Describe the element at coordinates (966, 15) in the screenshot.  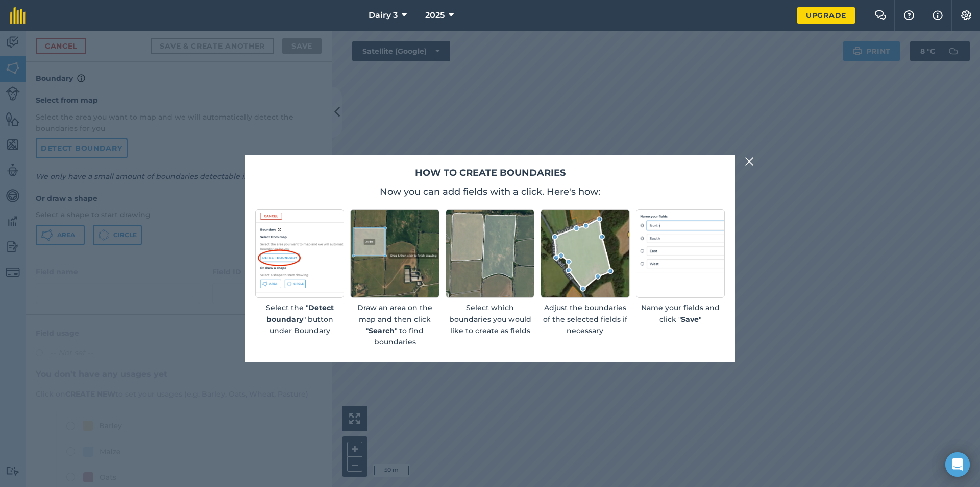
I see `img: A cog icon` at that location.